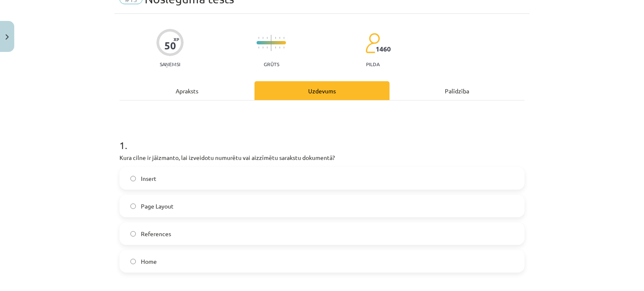 The width and height of the screenshot is (644, 291). Describe the element at coordinates (271, 64) in the screenshot. I see `p: Grūts` at that location.